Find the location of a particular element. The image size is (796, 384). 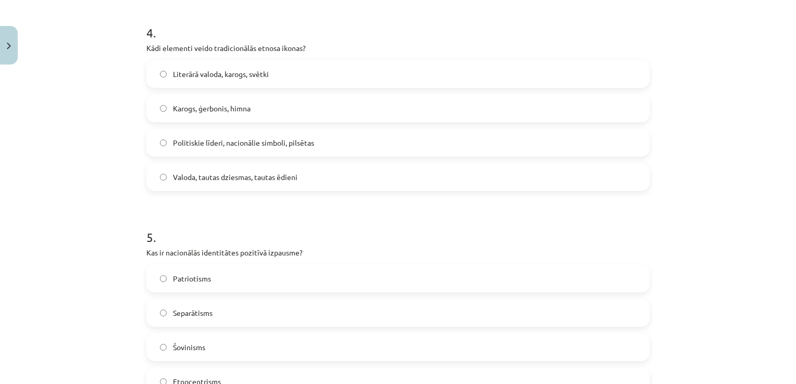

input: Šovinisms is located at coordinates (163, 347).